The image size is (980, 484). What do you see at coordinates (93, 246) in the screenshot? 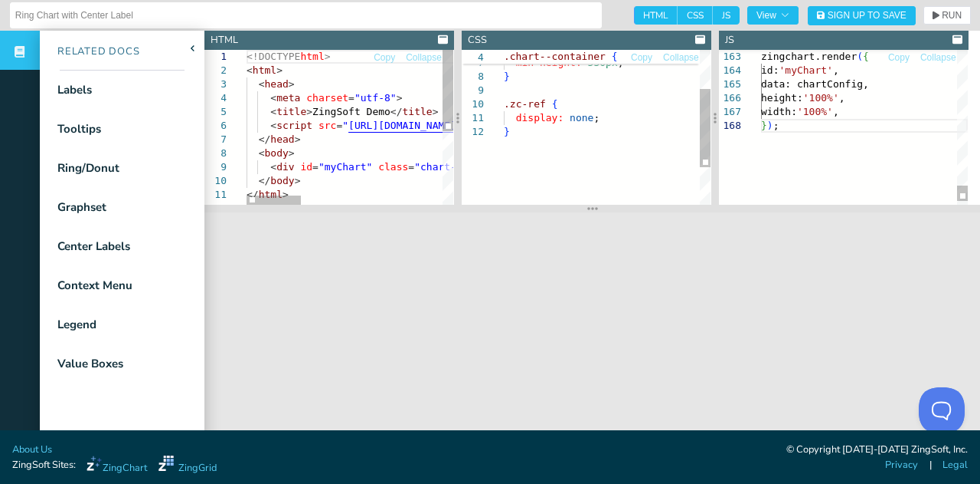
I see `div: Center Labels` at bounding box center [93, 246].